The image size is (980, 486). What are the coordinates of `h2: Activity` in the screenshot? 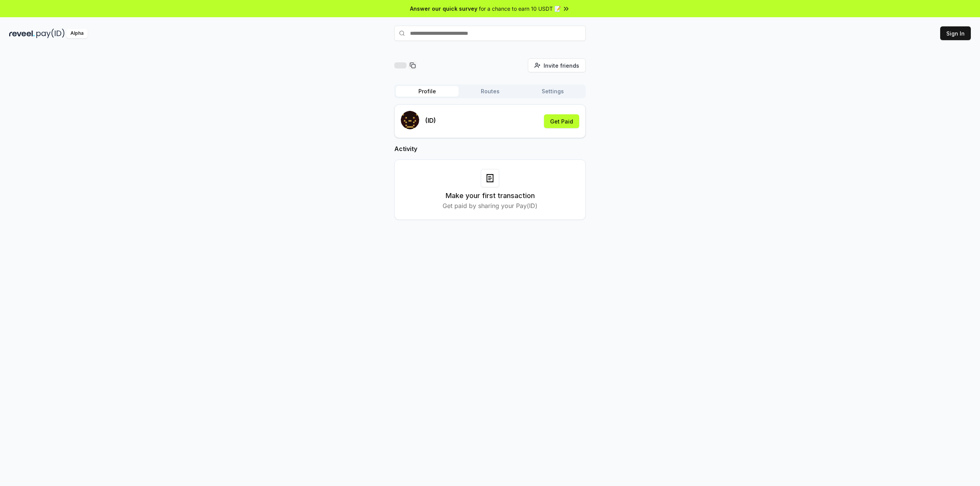 It's located at (490, 149).